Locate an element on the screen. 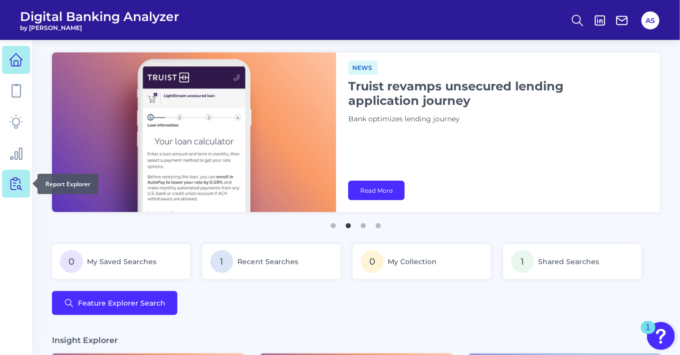 The image size is (680, 355). a: Read More is located at coordinates (376, 190).